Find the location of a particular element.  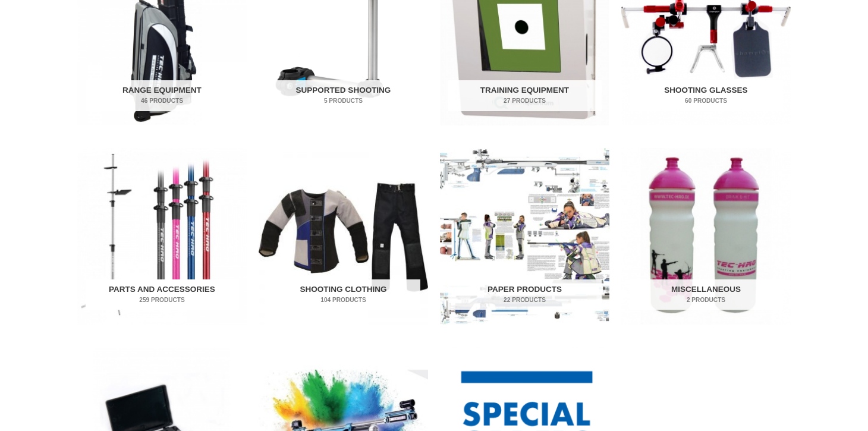

h2: Training Equipment is located at coordinates (525, 96).